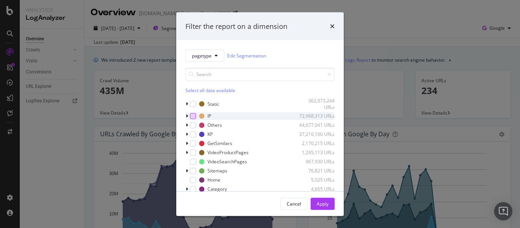 This screenshot has width=520, height=228. I want to click on div: 76,821 URLs, so click(316, 171).